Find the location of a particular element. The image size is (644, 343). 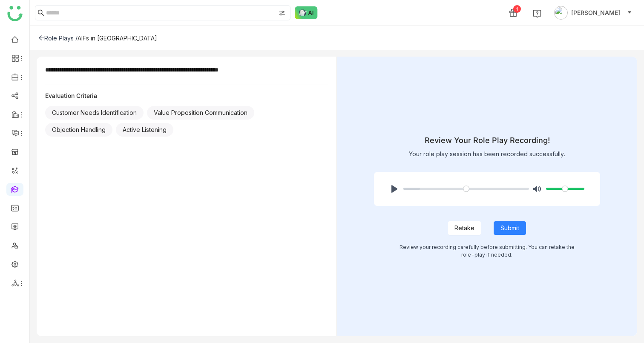

div: Your role play session has been recorded successfully. is located at coordinates (487, 154).